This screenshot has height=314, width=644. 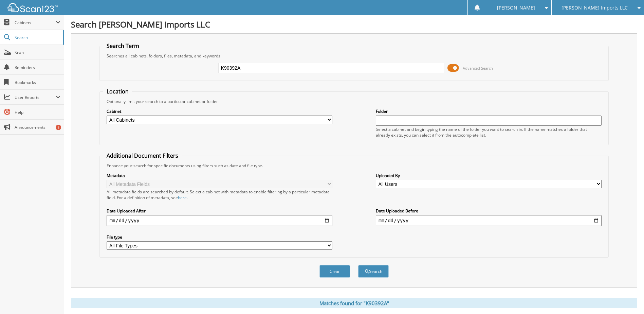 What do you see at coordinates (478, 68) in the screenshot?
I see `span: Advanced Search` at bounding box center [478, 68].